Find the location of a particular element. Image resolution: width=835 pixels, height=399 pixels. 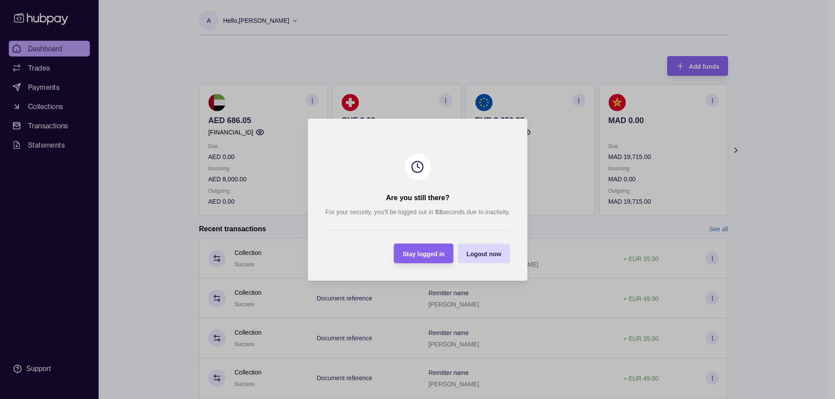

span: Logout now is located at coordinates (483, 254).